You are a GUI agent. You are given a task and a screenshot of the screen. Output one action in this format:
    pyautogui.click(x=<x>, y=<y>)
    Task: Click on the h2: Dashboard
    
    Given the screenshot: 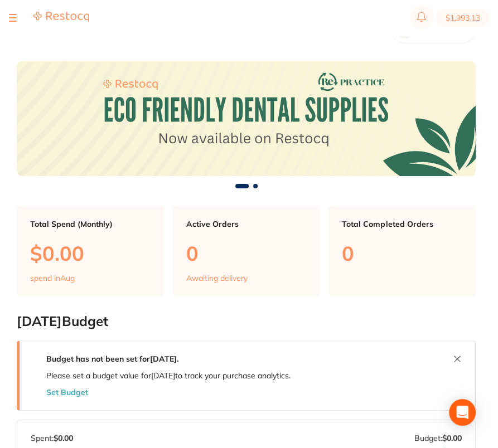 What is the action you would take?
    pyautogui.click(x=52, y=30)
    